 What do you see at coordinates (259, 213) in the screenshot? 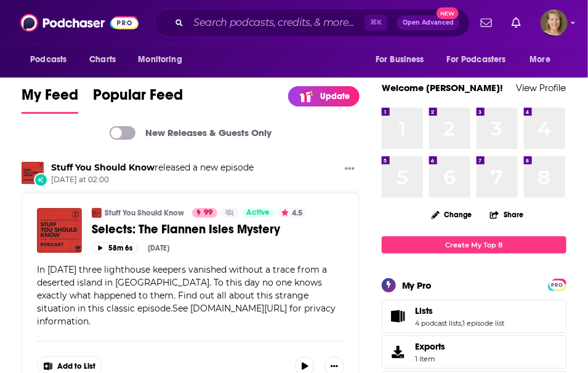
I see `a: Active` at bounding box center [259, 213].